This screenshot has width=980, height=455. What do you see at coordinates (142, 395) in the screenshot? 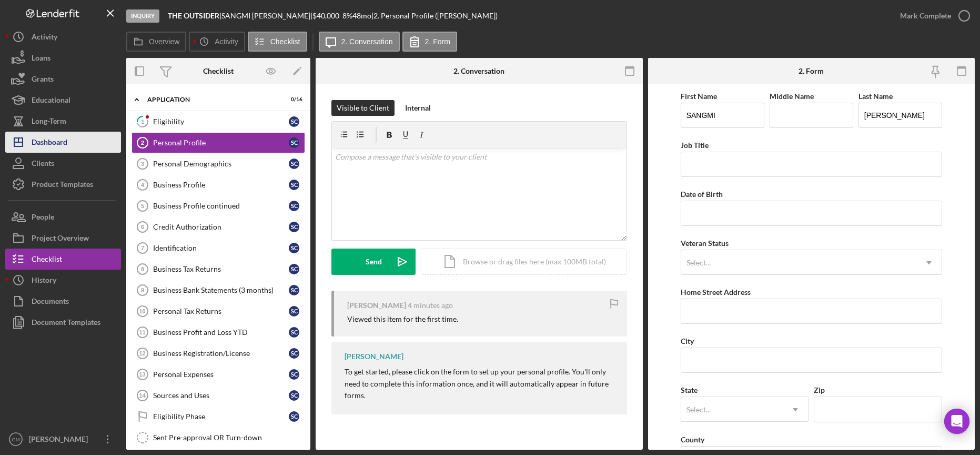
I see `tspan: 14` at bounding box center [142, 395].